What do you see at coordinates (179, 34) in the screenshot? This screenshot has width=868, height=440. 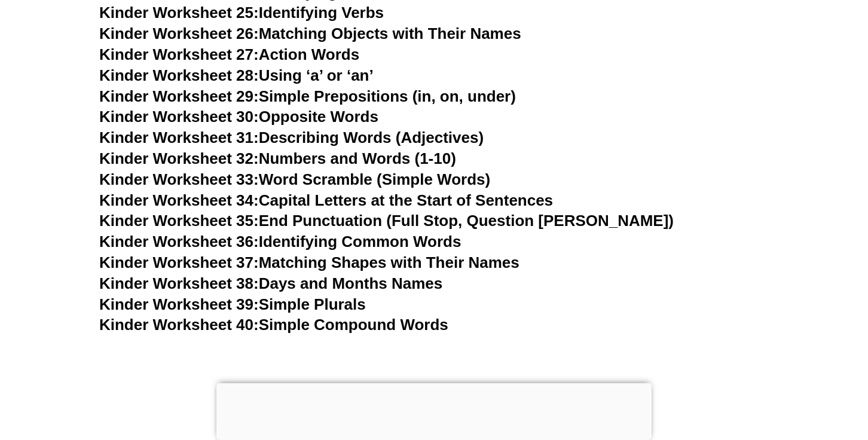 I see `span: Kinder Worksheet 26:` at bounding box center [179, 34].